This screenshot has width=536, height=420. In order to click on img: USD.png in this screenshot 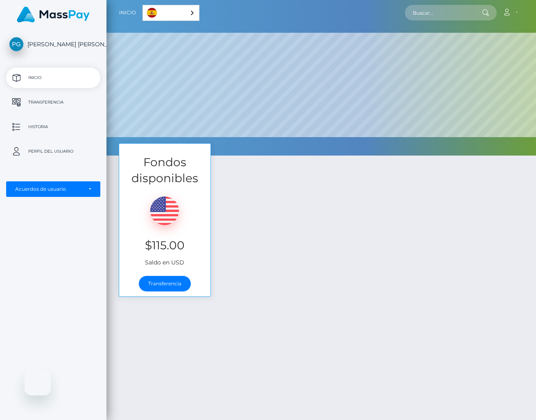, I will do `click(165, 211)`.